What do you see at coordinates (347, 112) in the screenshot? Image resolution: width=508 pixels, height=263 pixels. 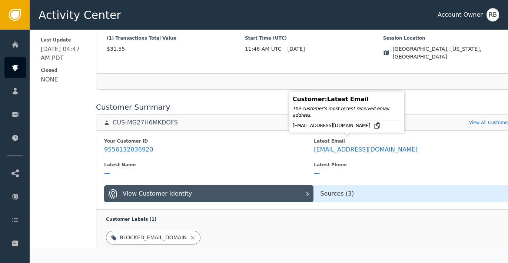 I see `div: The customer's most recent received email address.` at bounding box center [347, 112].